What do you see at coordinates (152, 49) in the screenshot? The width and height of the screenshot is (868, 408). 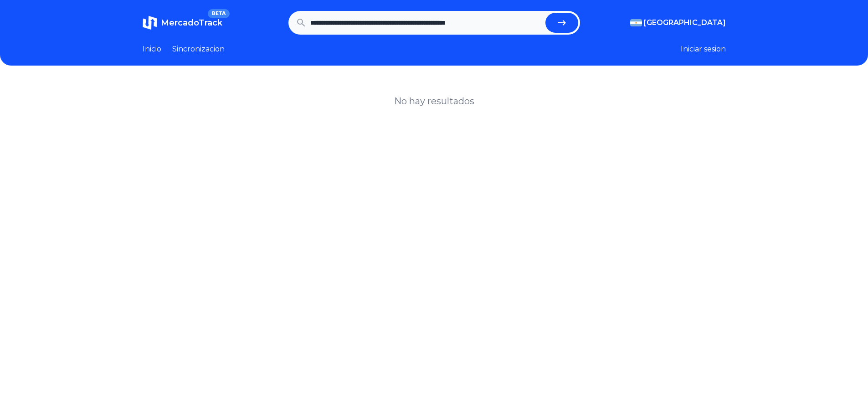 I see `a: Inicio` at bounding box center [152, 49].